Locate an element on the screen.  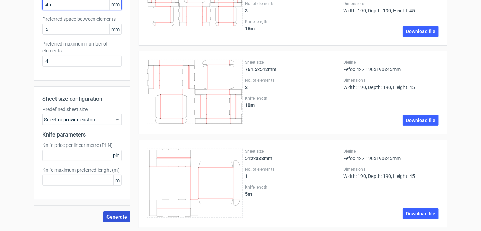
span: Generate is located at coordinates (117, 217).